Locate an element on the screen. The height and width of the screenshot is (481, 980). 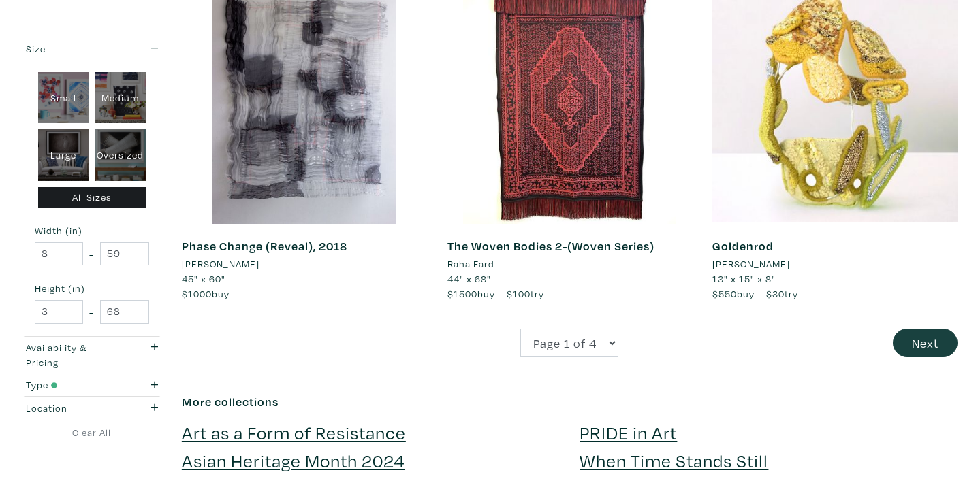
button: Location is located at coordinates (92, 407).